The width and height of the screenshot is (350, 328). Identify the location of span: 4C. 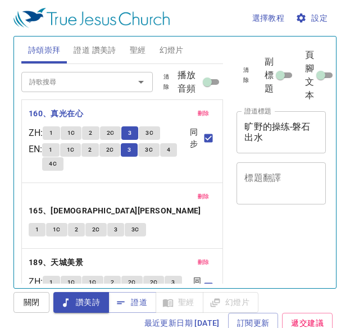
(53, 164).